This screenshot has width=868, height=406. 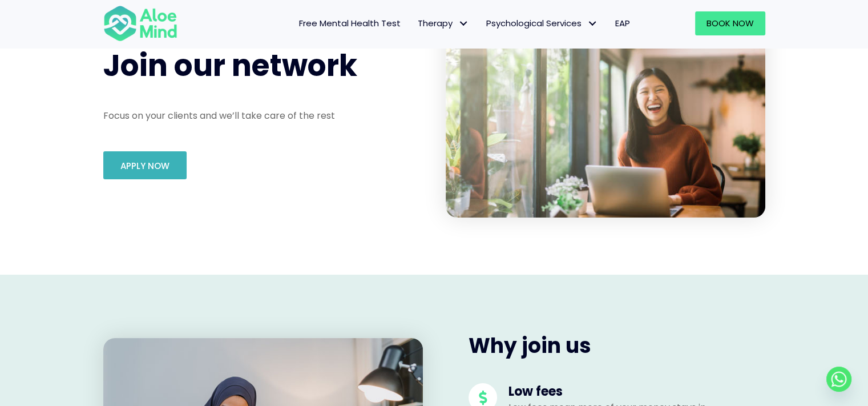 What do you see at coordinates (145, 165) in the screenshot?
I see `a: Apply Now` at bounding box center [145, 165].